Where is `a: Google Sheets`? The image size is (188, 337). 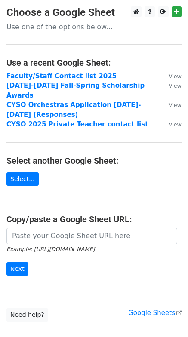
a: Google Sheets is located at coordinates (155, 313).